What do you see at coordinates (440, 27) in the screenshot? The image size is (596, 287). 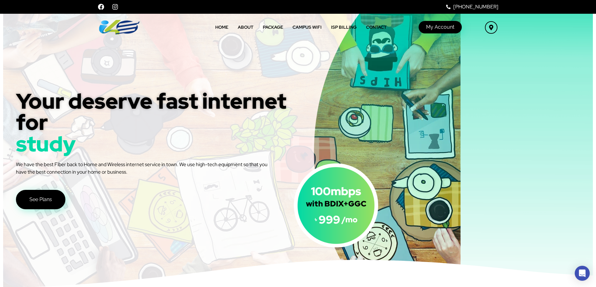 I see `span: My Account` at bounding box center [440, 27].